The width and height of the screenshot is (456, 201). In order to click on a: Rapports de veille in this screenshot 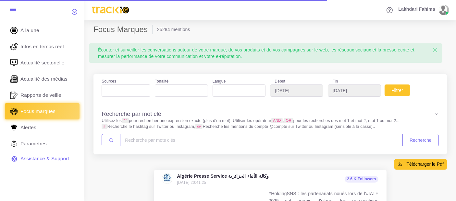, I will do `click(42, 95)`.